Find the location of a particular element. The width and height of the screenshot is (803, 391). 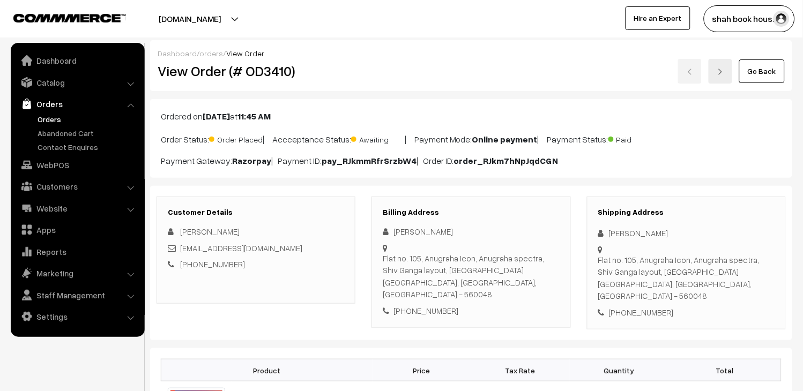

p: Ordered on at is located at coordinates (471, 116).